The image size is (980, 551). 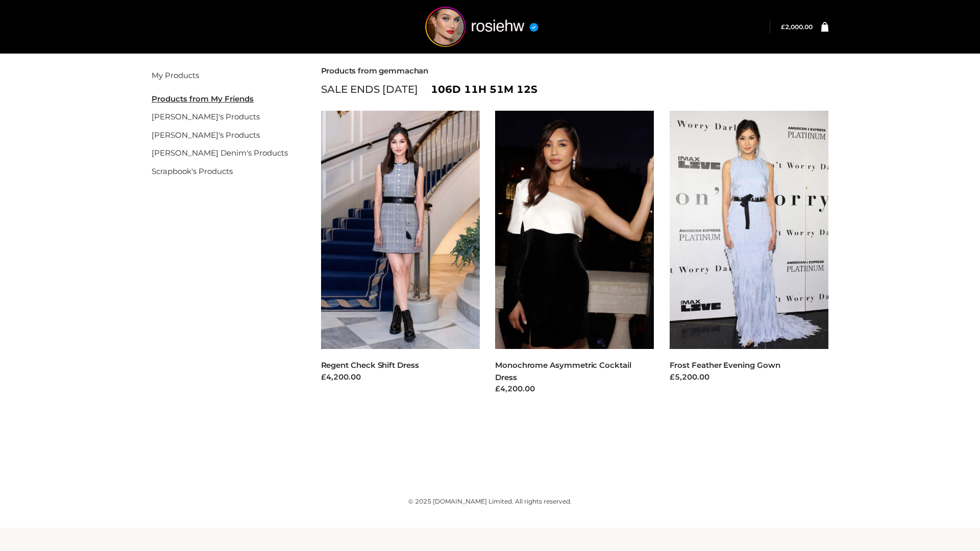 I want to click on a: My Products, so click(x=175, y=75).